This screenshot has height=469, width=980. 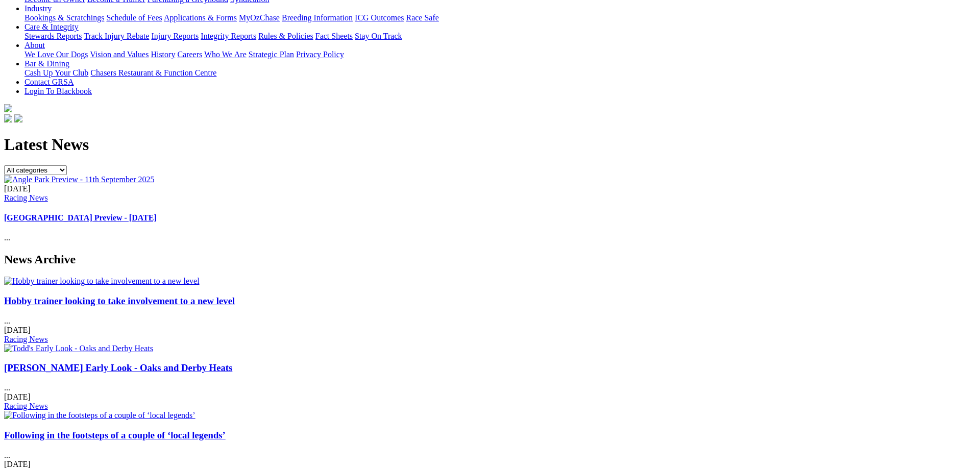 I want to click on a: Race Safe, so click(x=422, y=18).